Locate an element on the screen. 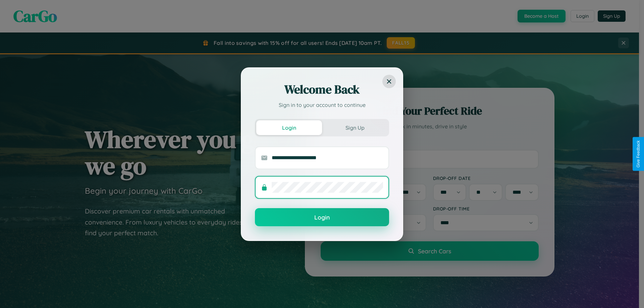  p: Sign in to your account to continue is located at coordinates (322, 105).